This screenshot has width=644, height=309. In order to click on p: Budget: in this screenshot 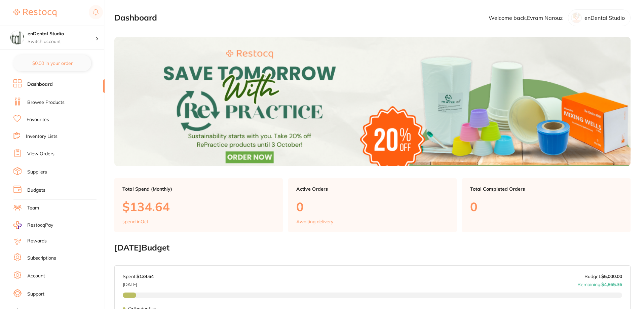, I will do `click(603, 276)`.